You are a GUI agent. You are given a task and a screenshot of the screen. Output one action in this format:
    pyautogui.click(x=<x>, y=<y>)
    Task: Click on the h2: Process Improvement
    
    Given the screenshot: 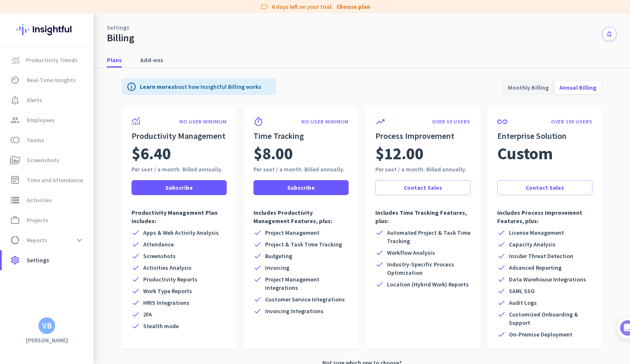 What is the action you would take?
    pyautogui.click(x=423, y=136)
    